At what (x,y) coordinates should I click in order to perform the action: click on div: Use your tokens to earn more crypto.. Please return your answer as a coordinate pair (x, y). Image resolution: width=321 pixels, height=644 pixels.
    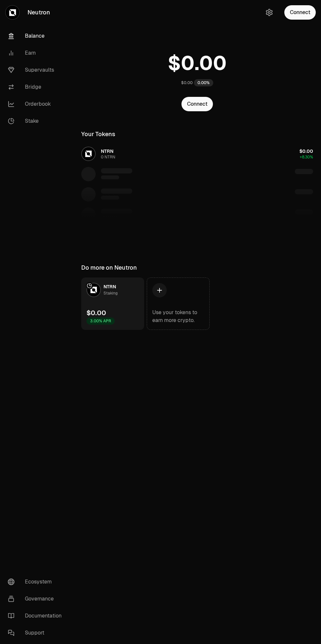
    Looking at the image, I should click on (178, 316).